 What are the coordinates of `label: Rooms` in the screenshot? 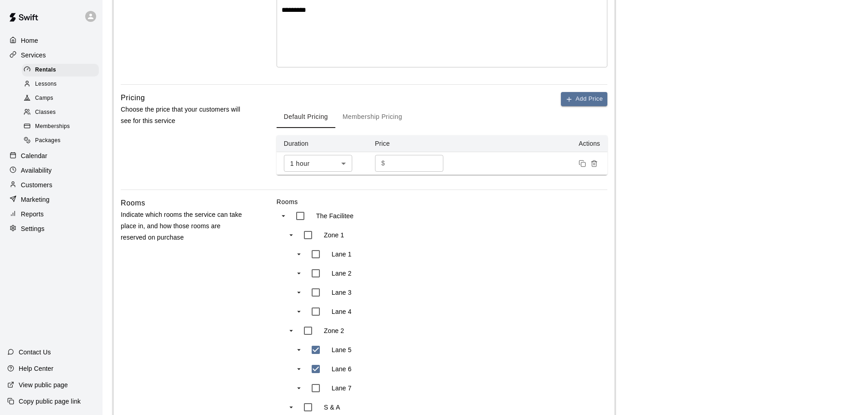 It's located at (442, 202).